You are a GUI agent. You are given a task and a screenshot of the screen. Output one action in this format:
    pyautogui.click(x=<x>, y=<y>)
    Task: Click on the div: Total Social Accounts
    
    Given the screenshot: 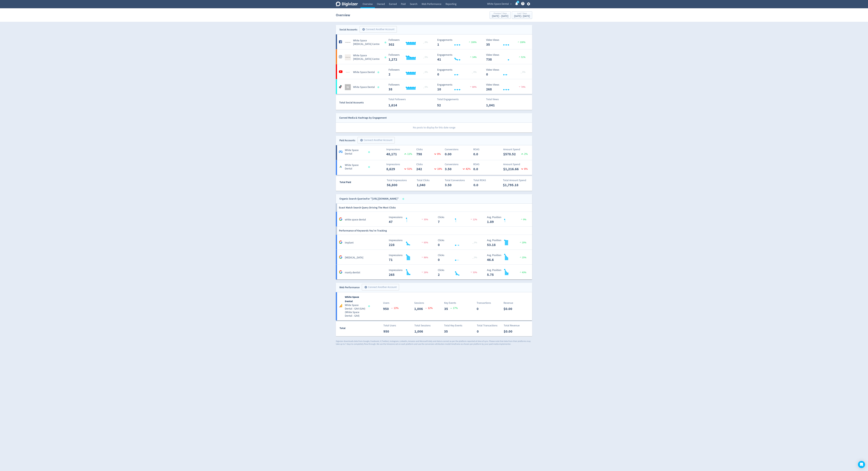 What is the action you would take?
    pyautogui.click(x=363, y=103)
    